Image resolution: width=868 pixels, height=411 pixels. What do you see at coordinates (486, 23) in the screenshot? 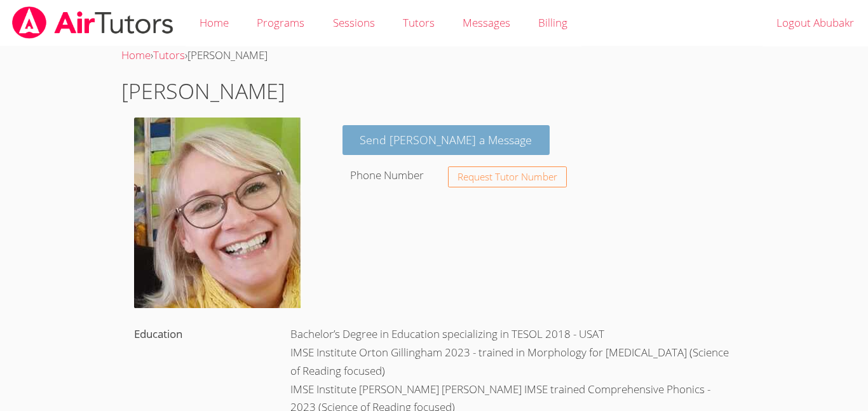
I see `span: Messages` at bounding box center [486, 23].